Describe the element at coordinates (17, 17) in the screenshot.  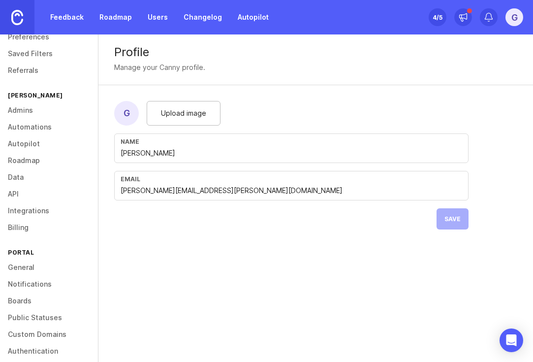
I see `img: Canny Home` at that location.